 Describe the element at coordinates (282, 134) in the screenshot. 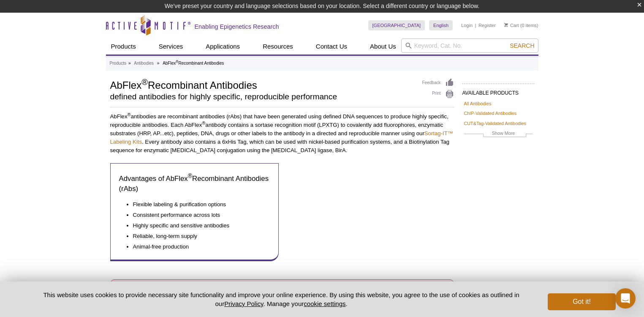

I see `p: AbFlex antibodies are recombinant antibodies (rAbs) that have been generated using defined DNA se...` at that location.